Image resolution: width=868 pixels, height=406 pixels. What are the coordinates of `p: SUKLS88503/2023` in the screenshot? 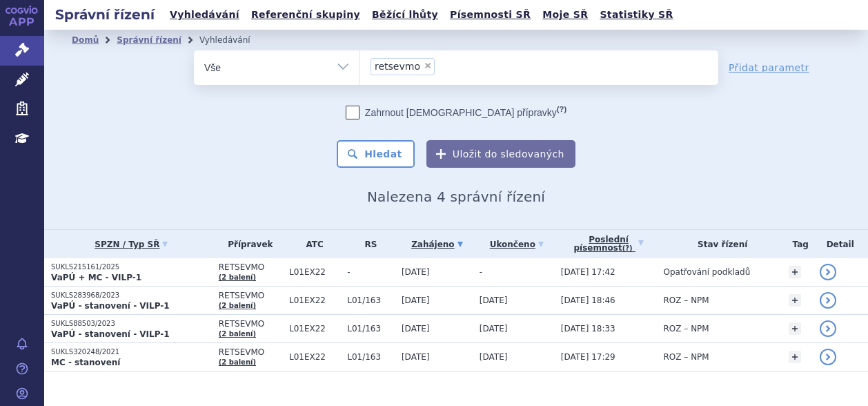 It's located at (131, 324).